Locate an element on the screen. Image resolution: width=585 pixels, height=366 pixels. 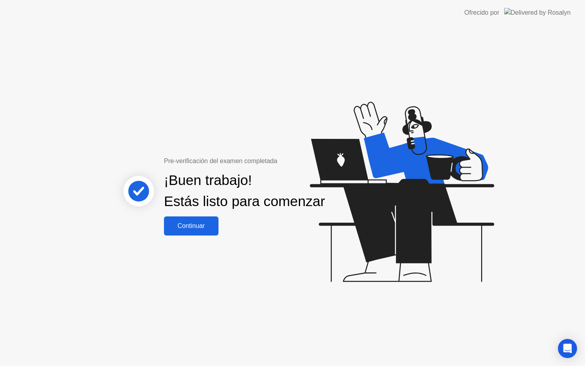
div: Pre-verificación del examen completada is located at coordinates (246, 161).